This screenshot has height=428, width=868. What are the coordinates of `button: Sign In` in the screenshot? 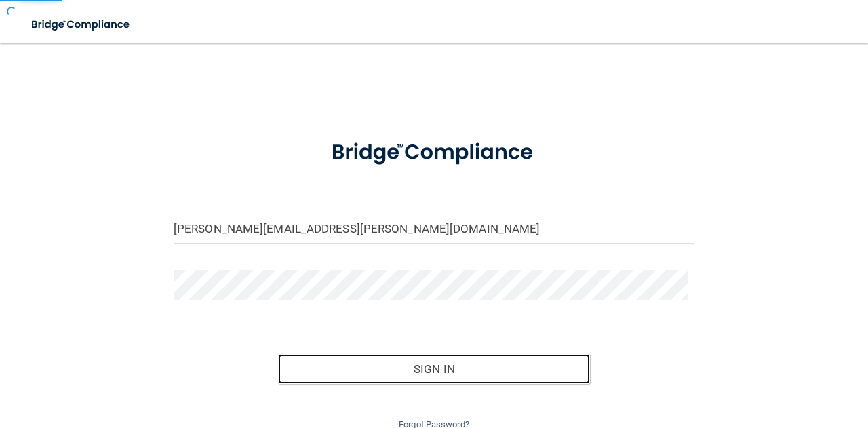 It's located at (434, 369).